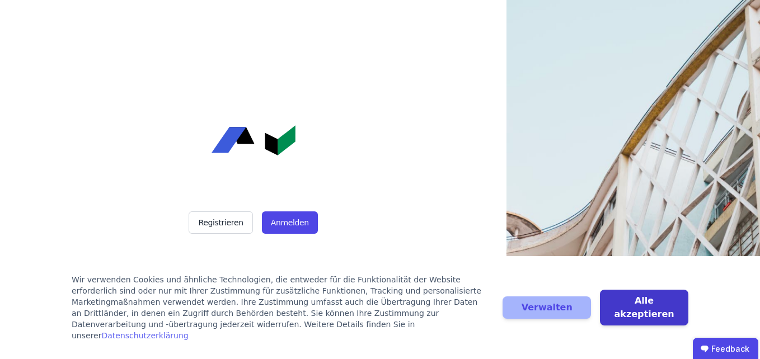 The width and height of the screenshot is (760, 359). Describe the element at coordinates (220, 223) in the screenshot. I see `button: Registrieren` at that location.